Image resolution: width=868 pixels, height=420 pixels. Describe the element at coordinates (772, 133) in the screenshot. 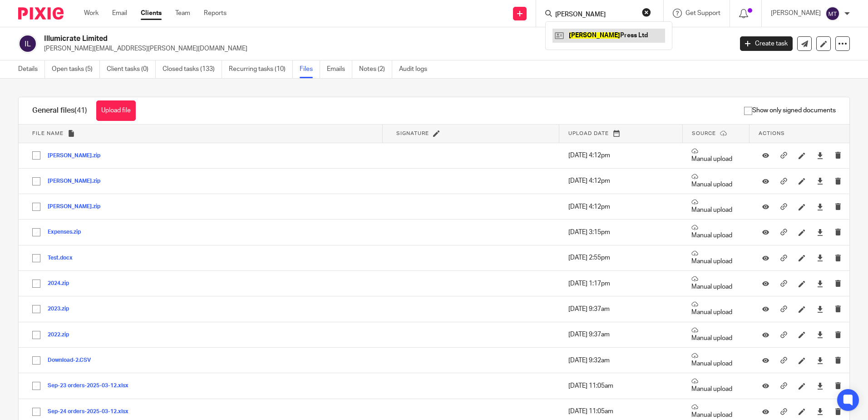

I see `span: Actions` at that location.